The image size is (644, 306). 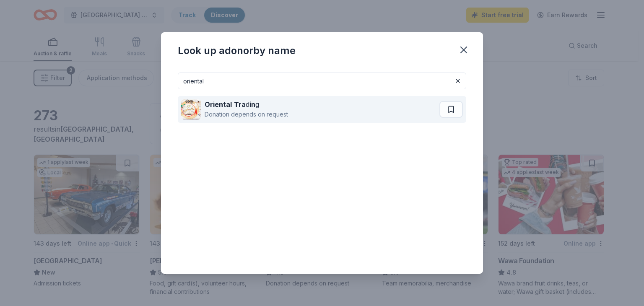 I want to click on img: Image for Oriental Trading, so click(x=191, y=110).